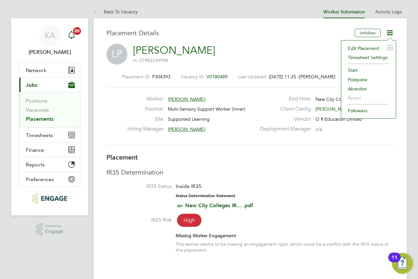  Describe the element at coordinates (50, 35) in the screenshot. I see `span: KA` at that location.